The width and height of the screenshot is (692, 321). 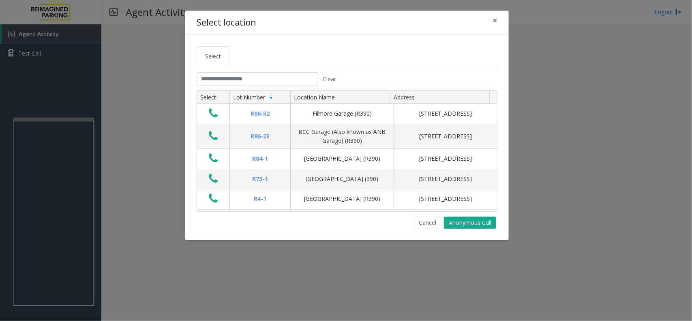 I want to click on button: Cancel, so click(x=428, y=223).